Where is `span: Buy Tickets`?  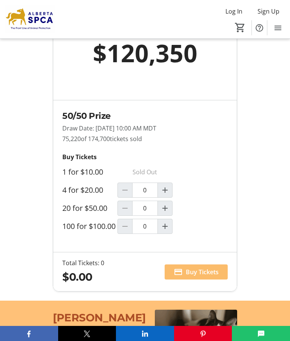 span: Buy Tickets is located at coordinates (202, 273).